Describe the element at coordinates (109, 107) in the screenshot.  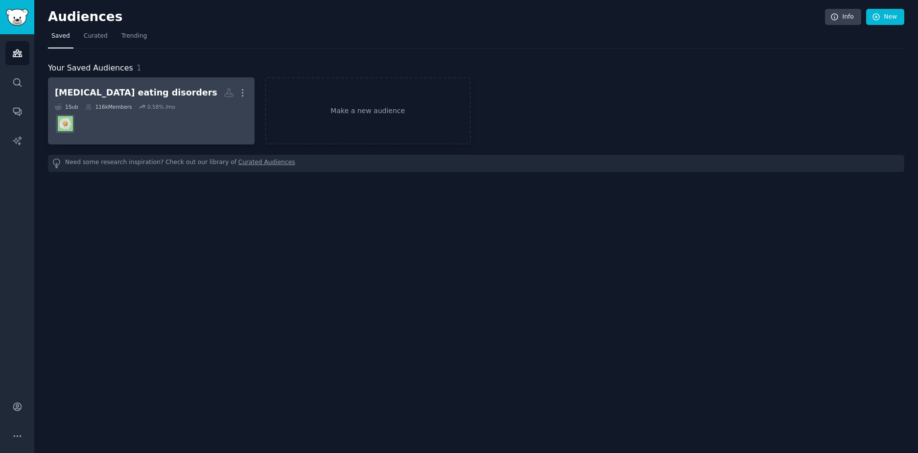
I see `div: 116k Members` at that location.